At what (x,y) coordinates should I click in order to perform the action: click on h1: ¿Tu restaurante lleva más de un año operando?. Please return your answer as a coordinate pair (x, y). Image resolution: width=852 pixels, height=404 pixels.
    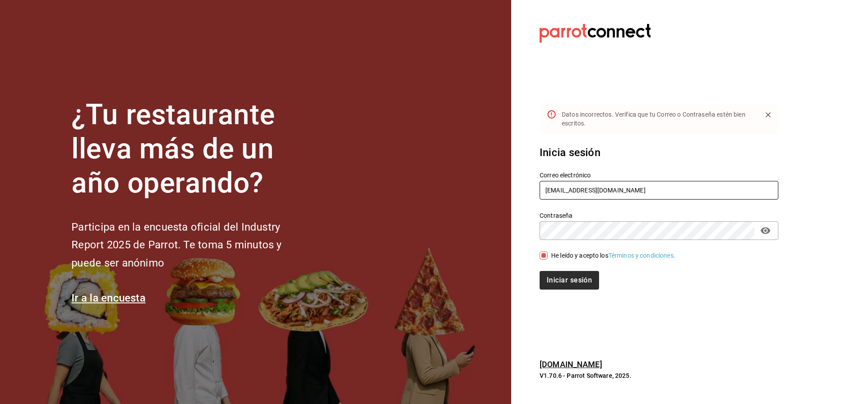
    Looking at the image, I should click on (191, 149).